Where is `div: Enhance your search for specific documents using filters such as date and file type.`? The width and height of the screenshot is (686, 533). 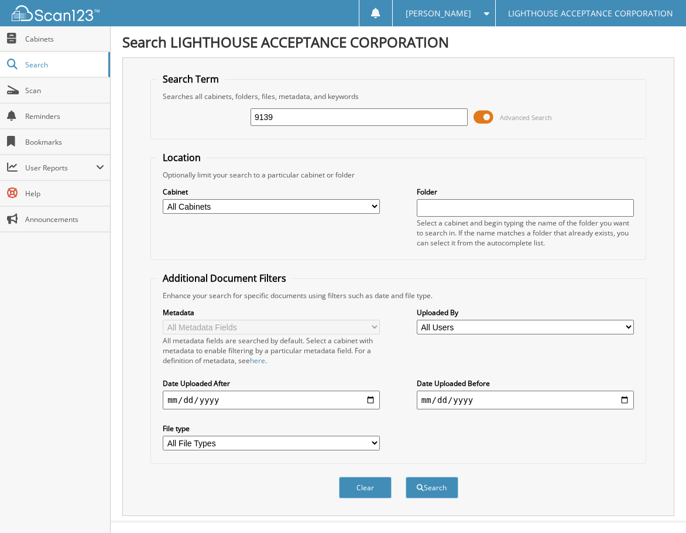
div: Enhance your search for specific documents using filters such as date and file type. is located at coordinates (398, 295).